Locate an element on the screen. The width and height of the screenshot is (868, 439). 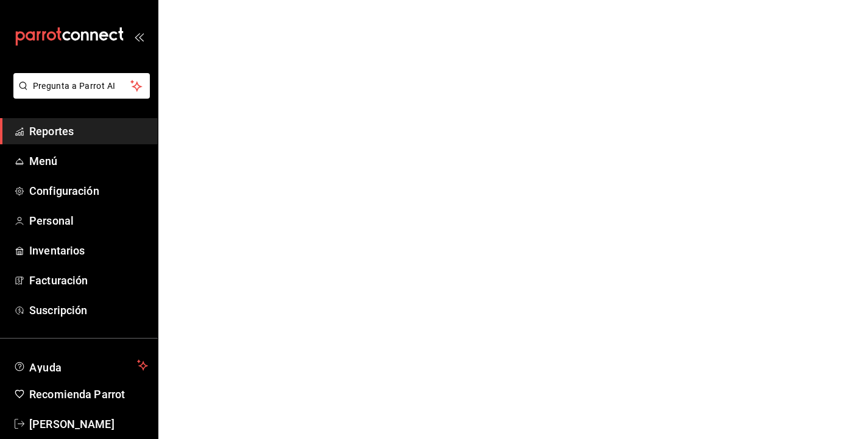
a: Pregunta a Parrot AI is located at coordinates (79, 94).